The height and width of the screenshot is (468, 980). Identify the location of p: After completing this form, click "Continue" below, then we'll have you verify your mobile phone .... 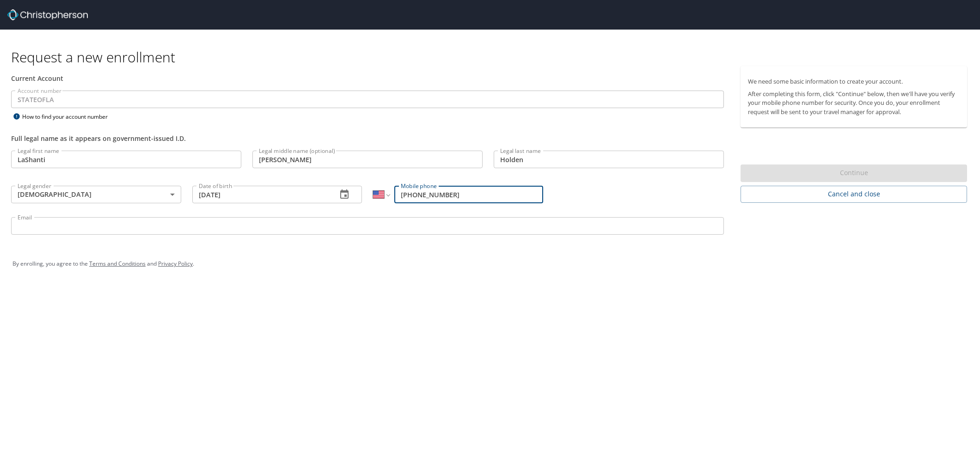
(854, 103).